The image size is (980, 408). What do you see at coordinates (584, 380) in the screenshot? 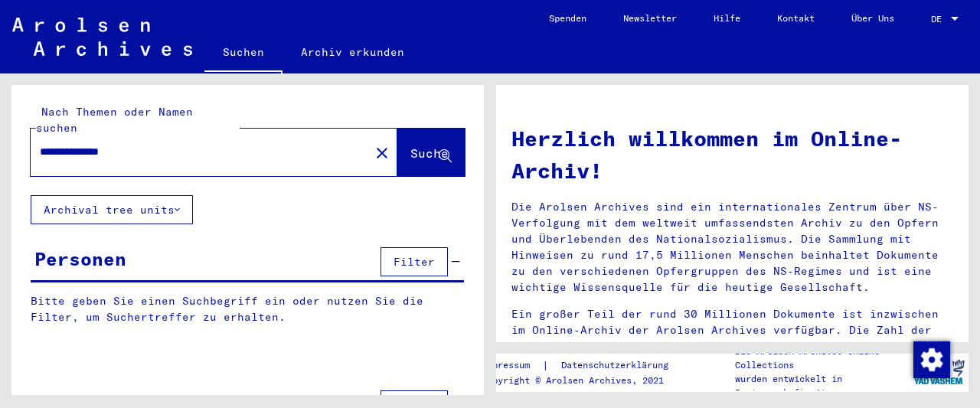
I see `p: Copyright © Arolsen Archives, 2021` at bounding box center [584, 380].